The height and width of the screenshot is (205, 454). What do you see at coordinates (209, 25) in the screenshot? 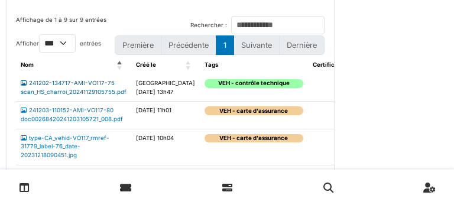
I see `label: Rechercher :` at bounding box center [209, 25].